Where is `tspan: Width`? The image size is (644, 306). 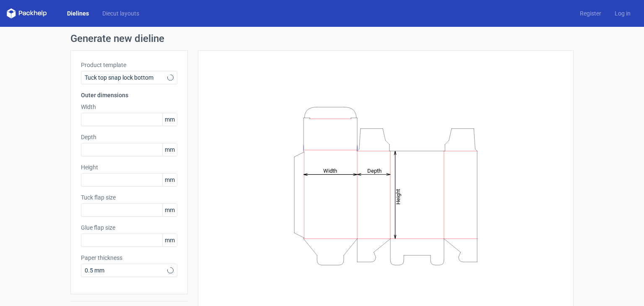
tspan: Width is located at coordinates (330, 170).